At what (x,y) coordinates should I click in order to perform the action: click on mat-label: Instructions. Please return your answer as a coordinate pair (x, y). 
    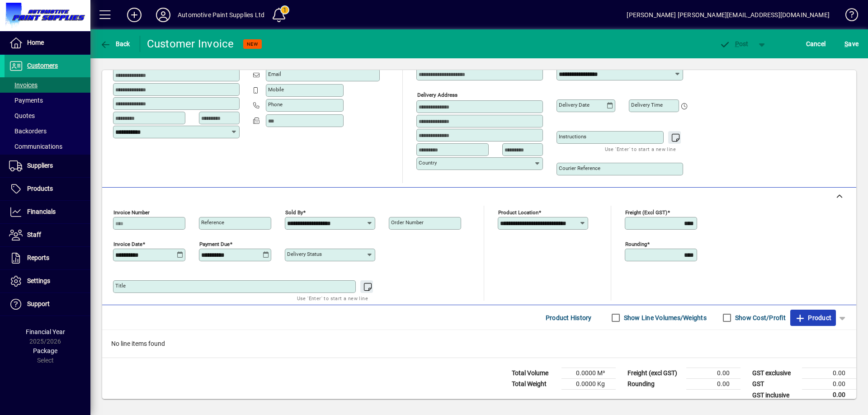
    Looking at the image, I should click on (573, 136).